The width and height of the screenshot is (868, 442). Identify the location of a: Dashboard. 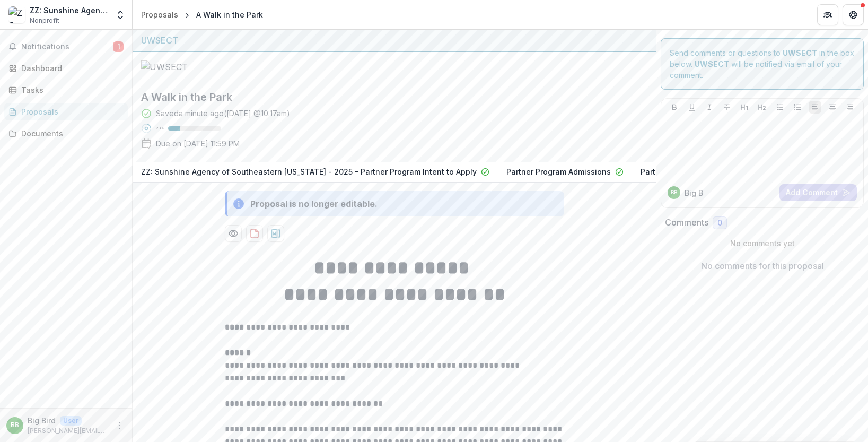
(66, 68).